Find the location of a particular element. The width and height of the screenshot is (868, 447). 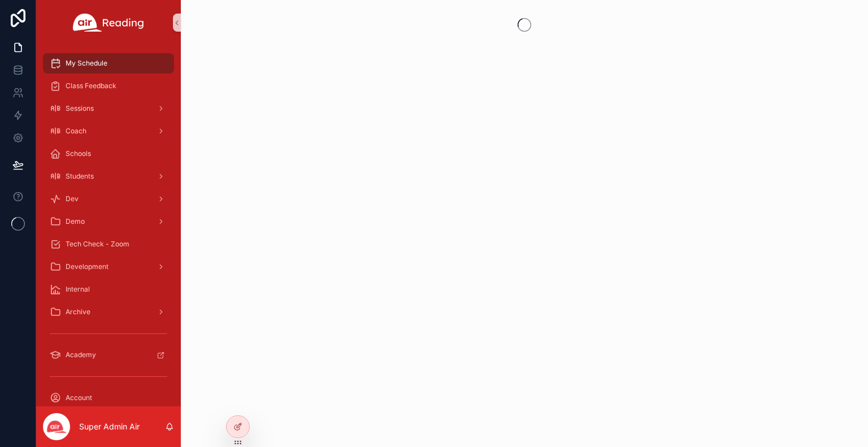

a: Demo is located at coordinates (109, 222).